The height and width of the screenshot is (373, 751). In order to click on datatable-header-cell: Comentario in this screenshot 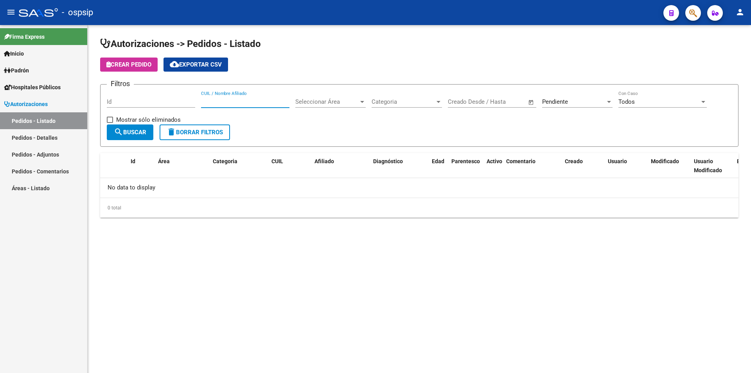, I will do `click(532, 166)`.